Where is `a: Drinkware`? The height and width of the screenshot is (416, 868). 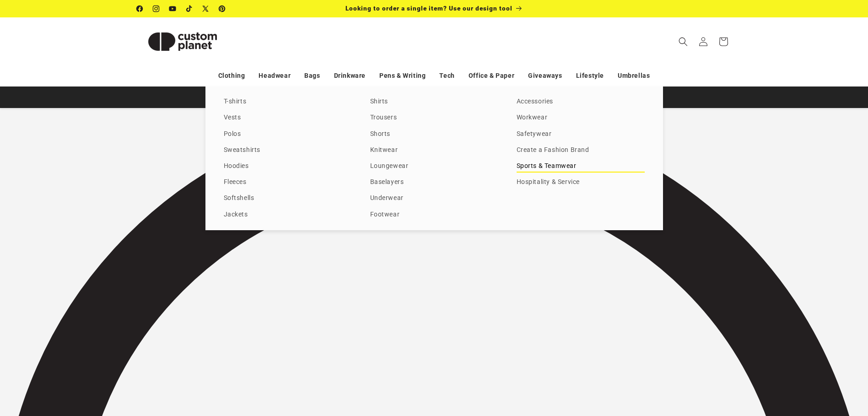 a: Drinkware is located at coordinates (350, 76).